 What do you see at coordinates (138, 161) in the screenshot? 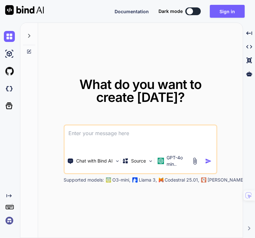
I see `p: Source` at bounding box center [138, 161].